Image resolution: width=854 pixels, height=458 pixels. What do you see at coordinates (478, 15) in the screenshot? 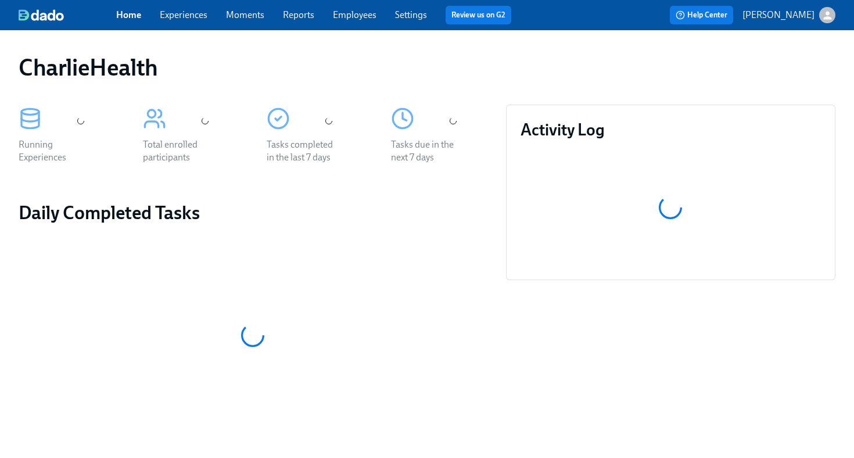
I see `a: Review us on G2` at bounding box center [478, 15].